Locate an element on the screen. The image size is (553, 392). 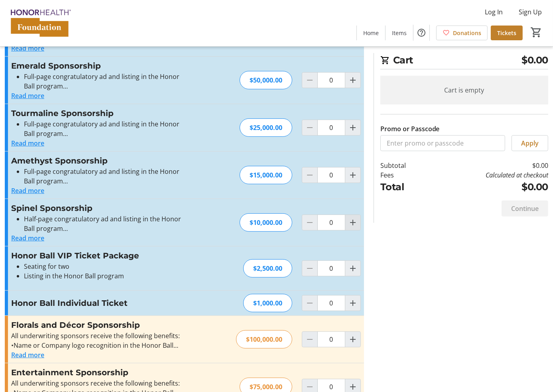
input: Enter promo or passcode is located at coordinates (443, 143).